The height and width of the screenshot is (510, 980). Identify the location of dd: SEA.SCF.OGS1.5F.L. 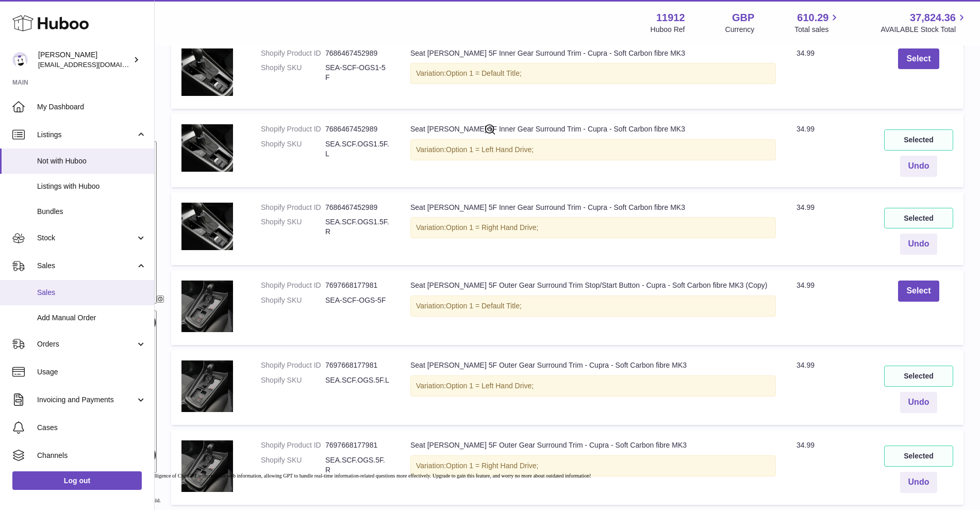
(357, 149).